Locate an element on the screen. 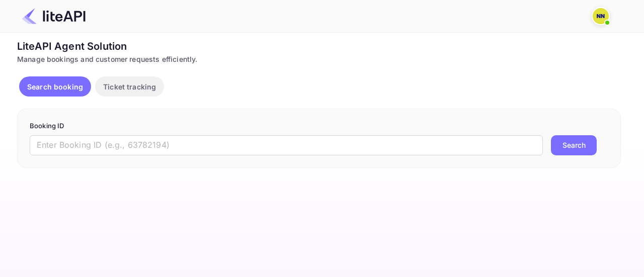  img: N/A N/A is located at coordinates (601, 16).